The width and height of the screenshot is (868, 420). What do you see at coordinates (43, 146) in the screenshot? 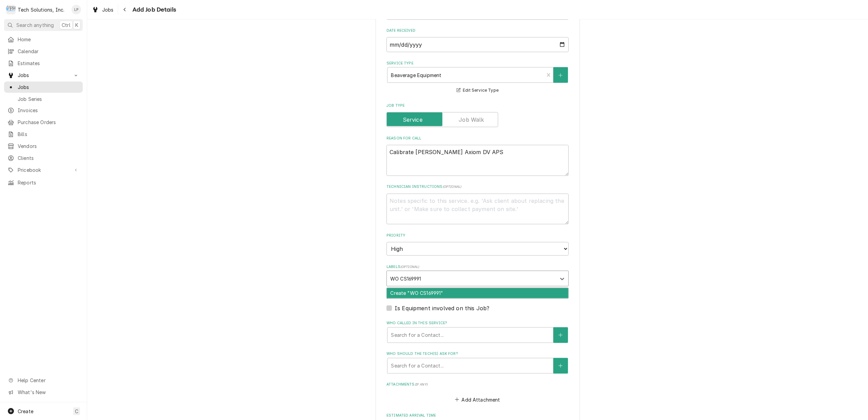
I see `a: Vendors` at bounding box center [43, 146].